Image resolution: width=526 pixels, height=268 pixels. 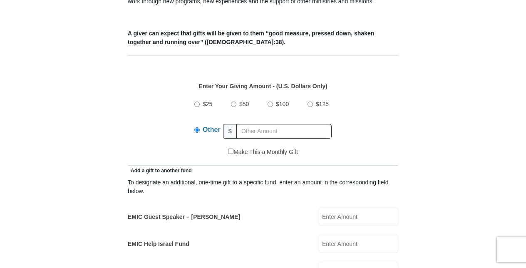 I want to click on span: $25, so click(x=207, y=104).